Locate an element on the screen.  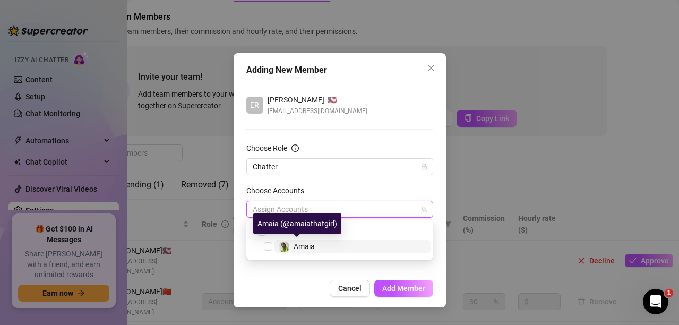
button: Close is located at coordinates (431, 68).